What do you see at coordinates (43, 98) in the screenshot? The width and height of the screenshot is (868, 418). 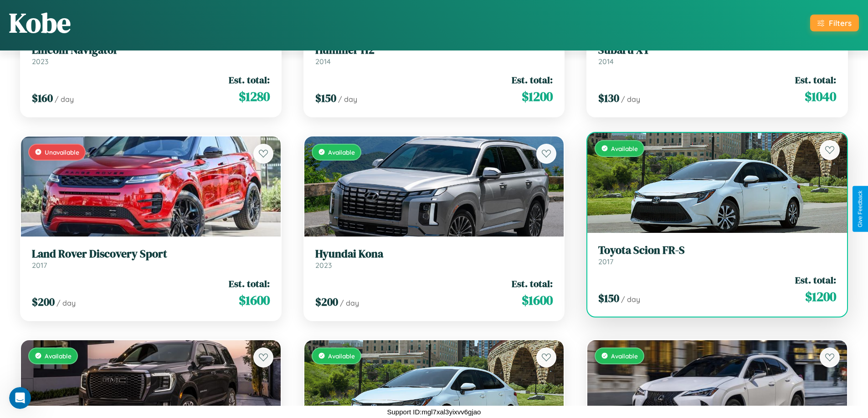 I see `span: $ 160` at bounding box center [43, 98].